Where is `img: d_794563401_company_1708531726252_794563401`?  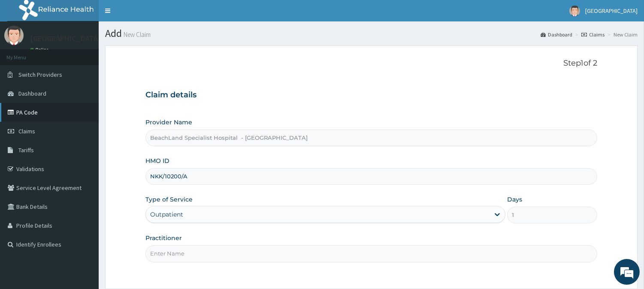
img: d_794563401_company_1708531726252_794563401 is located at coordinates (25, 53).